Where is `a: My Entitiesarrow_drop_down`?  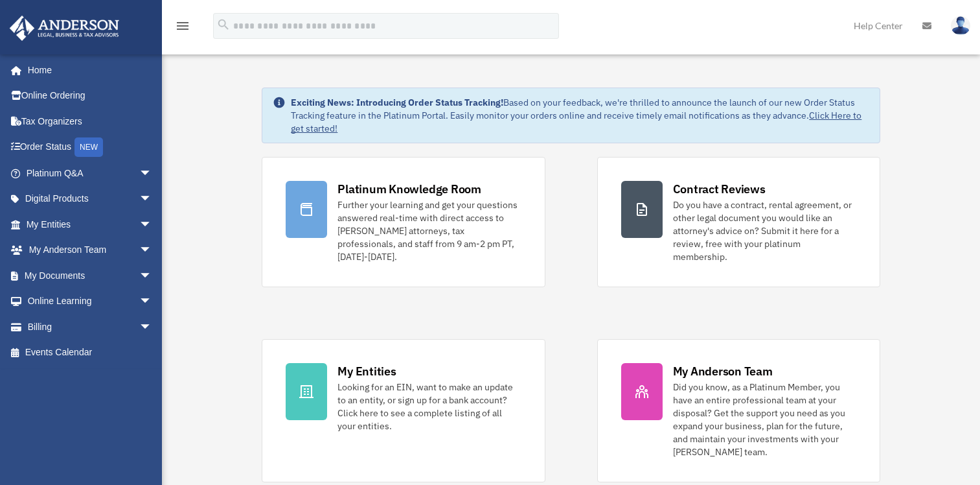
a: My Entitiesarrow_drop_down is located at coordinates (90, 224).